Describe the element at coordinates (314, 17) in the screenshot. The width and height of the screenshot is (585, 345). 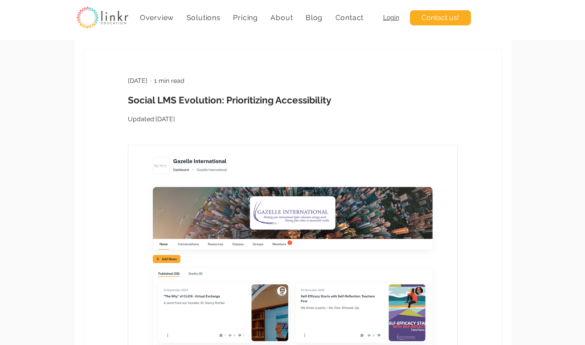
I see `a: Blog` at that location.